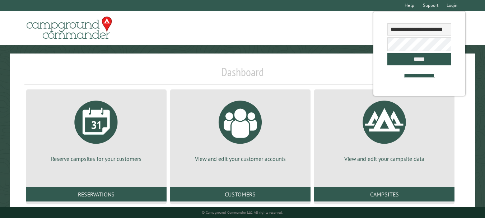  Describe the element at coordinates (96, 194) in the screenshot. I see `a: Reservations` at that location.